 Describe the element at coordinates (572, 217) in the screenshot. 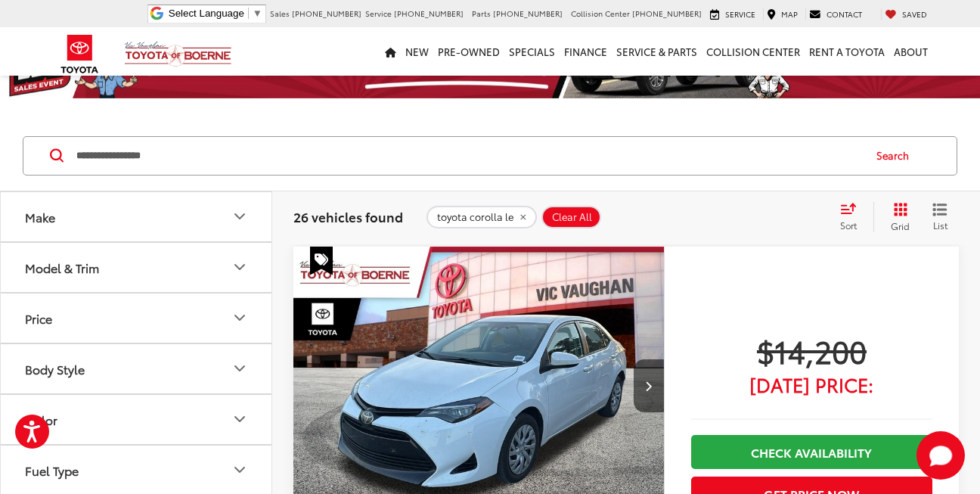

I see `span: Clear All` at that location.